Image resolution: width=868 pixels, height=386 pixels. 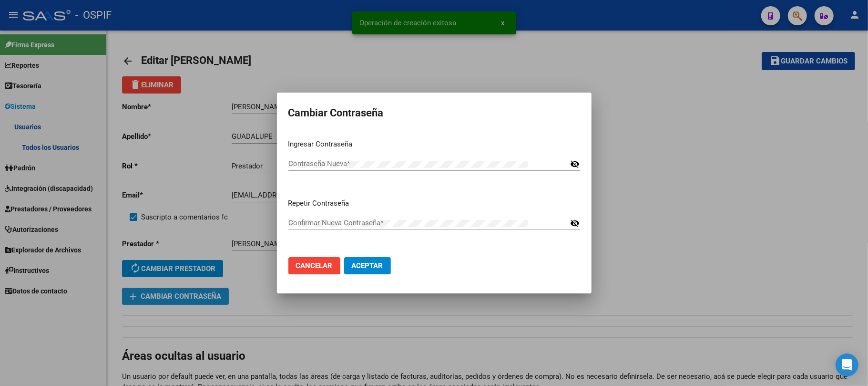 I want to click on span: Cancelar, so click(x=314, y=266).